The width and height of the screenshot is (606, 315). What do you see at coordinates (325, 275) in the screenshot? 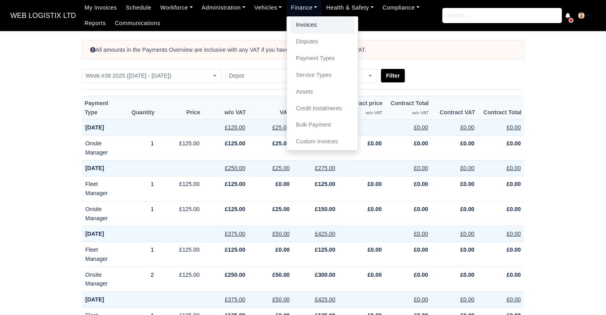
I see `strong: £300.00` at bounding box center [325, 275].